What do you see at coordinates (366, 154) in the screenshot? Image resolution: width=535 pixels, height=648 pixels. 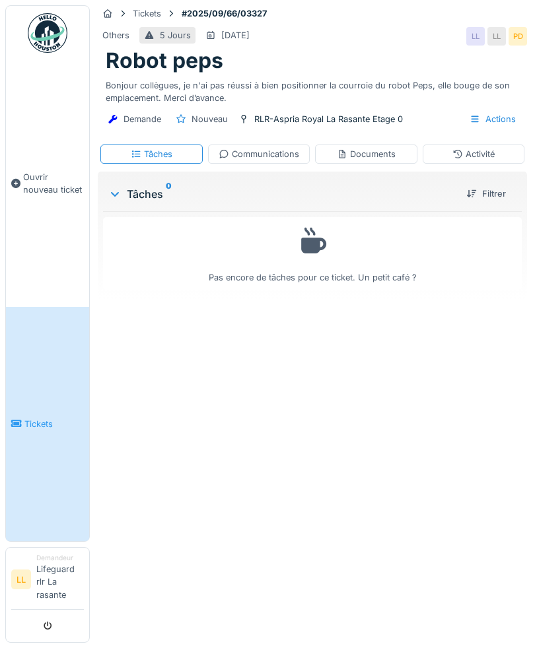 I see `div: Documents` at bounding box center [366, 154].